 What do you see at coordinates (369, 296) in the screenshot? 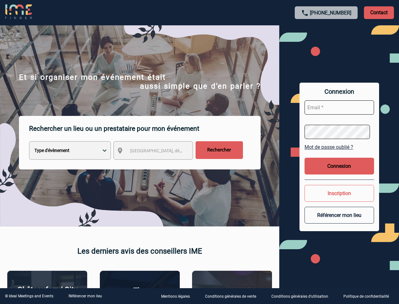
I see `a: Politique de confidentialité` at bounding box center [369, 296].